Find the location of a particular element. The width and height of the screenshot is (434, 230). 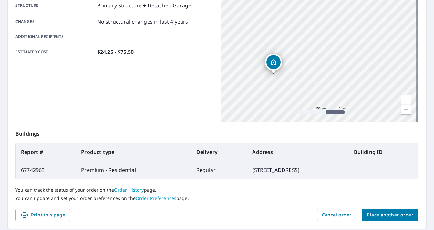

th: Address is located at coordinates (297, 152).